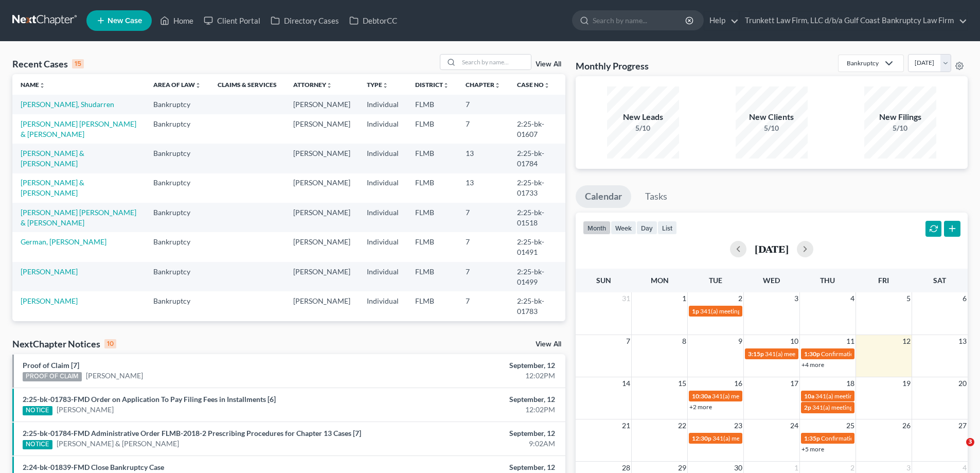 The image size is (980, 473). Describe the element at coordinates (537, 158) in the screenshot. I see `td: 2:25-bk-01784` at that location.